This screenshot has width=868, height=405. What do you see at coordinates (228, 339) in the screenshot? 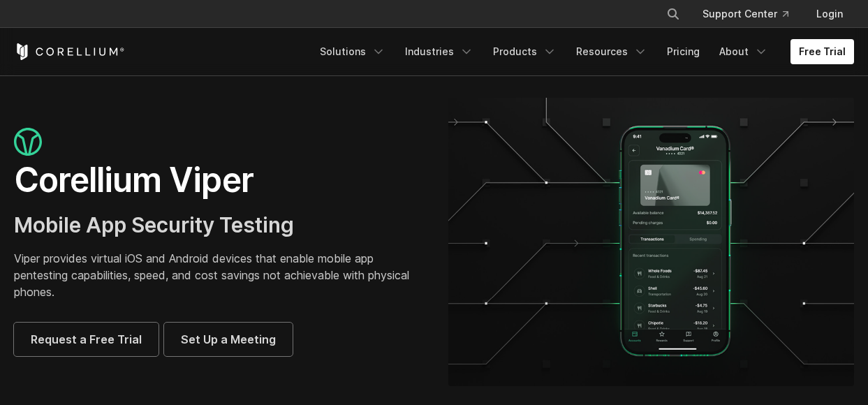
I see `a: Set Up a Meeting` at bounding box center [228, 339].